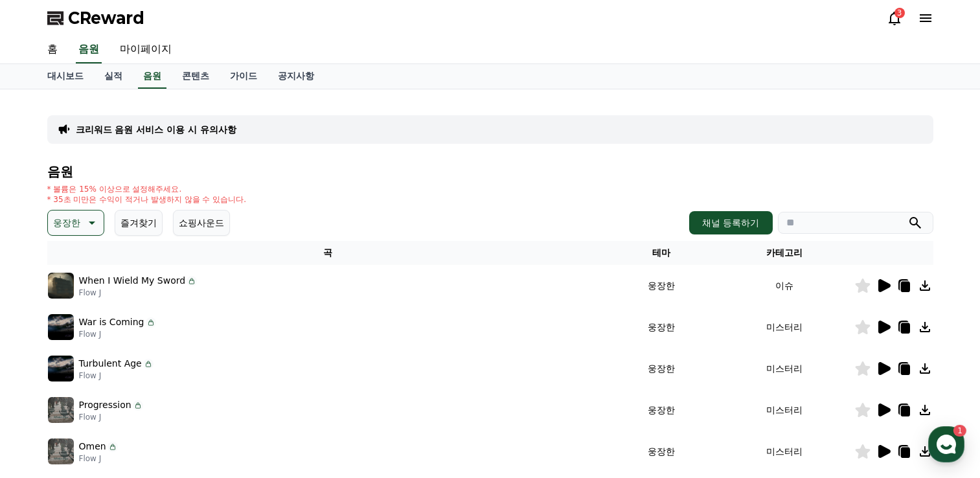  Describe the element at coordinates (731, 223) in the screenshot. I see `button: 채널 등록하기` at that location.